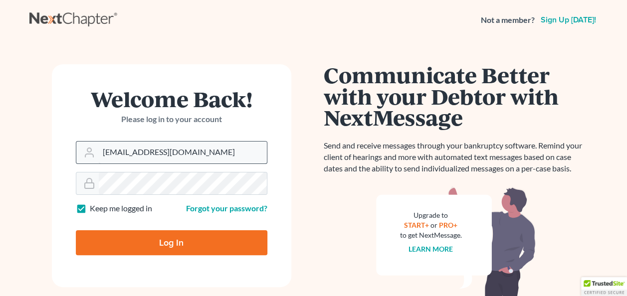 The image size is (627, 296). What do you see at coordinates (172, 119) in the screenshot?
I see `p: Please log in to your account` at bounding box center [172, 119].